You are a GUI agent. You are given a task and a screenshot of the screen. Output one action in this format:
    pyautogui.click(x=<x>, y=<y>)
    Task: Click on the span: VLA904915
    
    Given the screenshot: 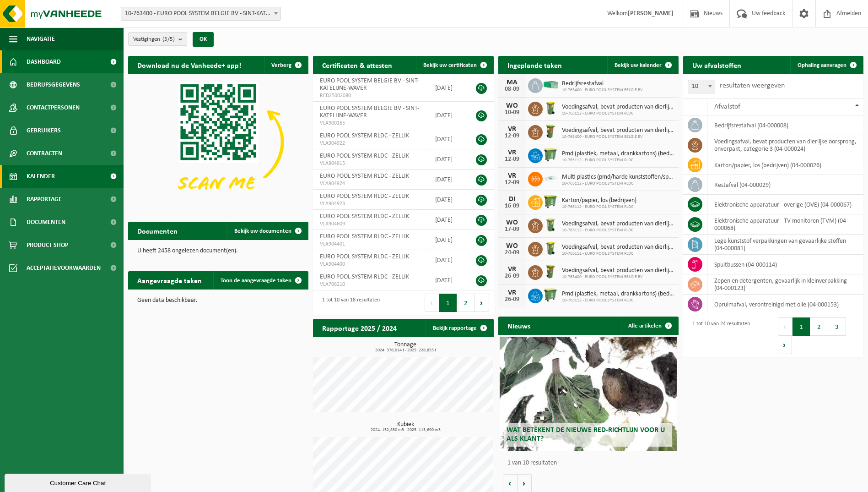 What is the action you would take?
    pyautogui.click(x=370, y=163)
    